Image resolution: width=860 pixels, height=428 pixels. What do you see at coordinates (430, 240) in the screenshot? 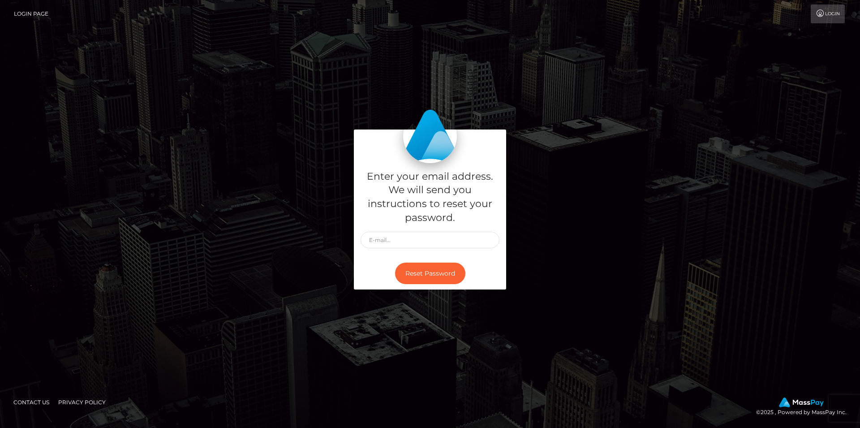
I see `input: E-mail...` at bounding box center [430, 240].